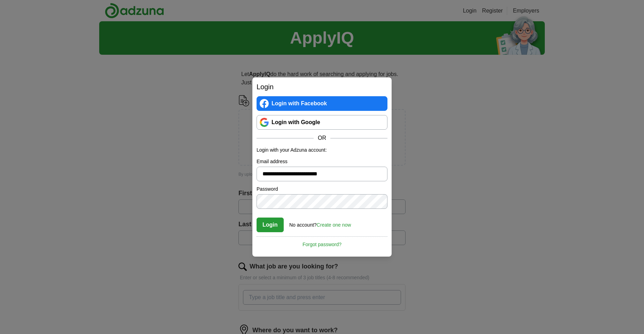 The width and height of the screenshot is (644, 334). Describe the element at coordinates (322, 87) in the screenshot. I see `h2: Login` at that location.